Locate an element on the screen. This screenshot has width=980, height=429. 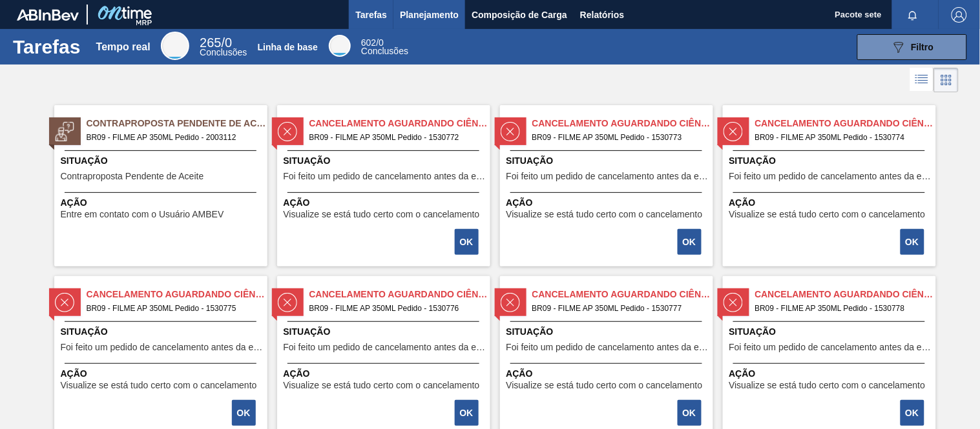
font: Composição de Carga is located at coordinates (519, 15).